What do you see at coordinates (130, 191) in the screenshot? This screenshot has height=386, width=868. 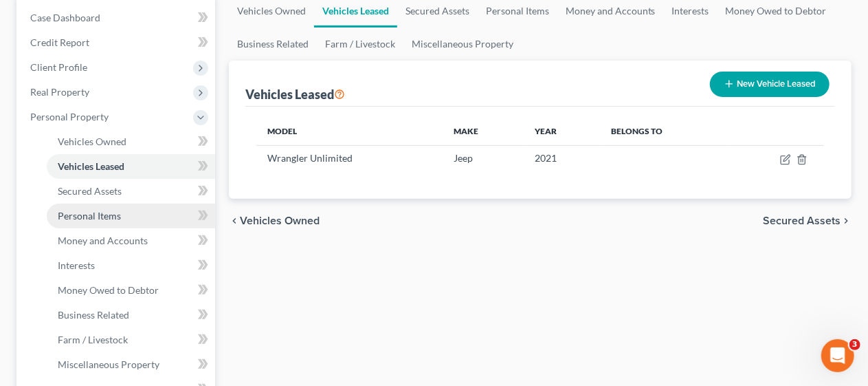 I see `a: Secured Assets` at bounding box center [130, 191].